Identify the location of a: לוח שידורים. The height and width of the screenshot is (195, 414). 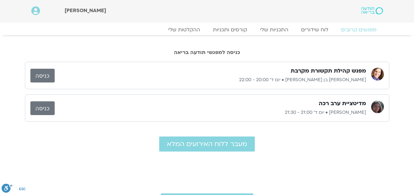
(314, 30).